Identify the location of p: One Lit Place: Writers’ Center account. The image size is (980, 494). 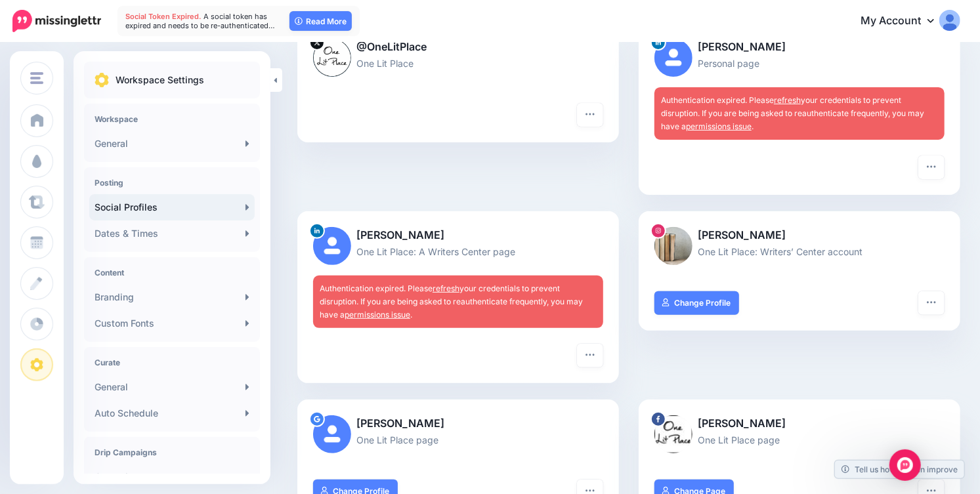
(800, 252).